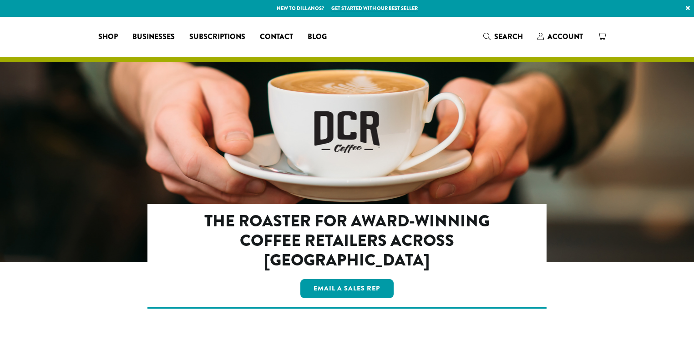  I want to click on a: Email a Sales Rep, so click(347, 289).